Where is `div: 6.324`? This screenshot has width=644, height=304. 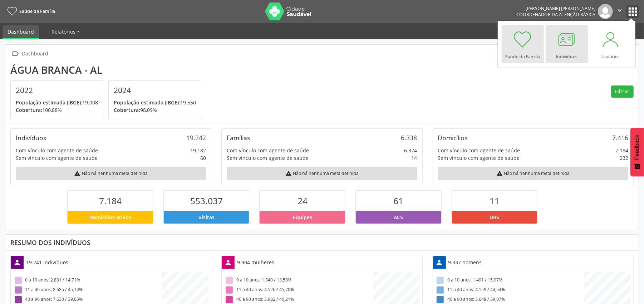
div: 6.324 is located at coordinates (411, 150).